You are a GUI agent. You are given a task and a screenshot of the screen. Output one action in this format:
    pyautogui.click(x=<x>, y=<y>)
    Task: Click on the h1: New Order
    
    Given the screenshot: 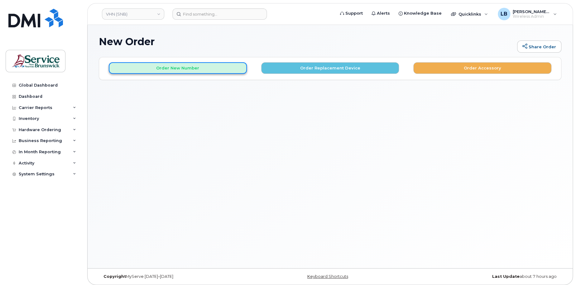 What is the action you would take?
    pyautogui.click(x=306, y=41)
    